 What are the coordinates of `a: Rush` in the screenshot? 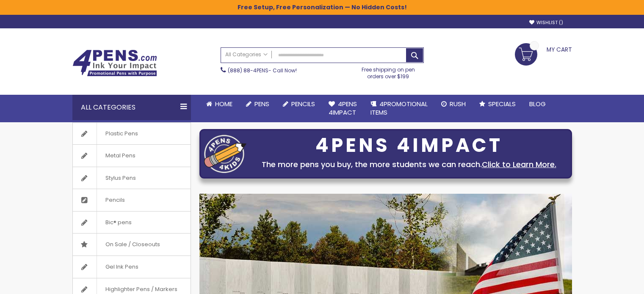 It's located at (454, 104).